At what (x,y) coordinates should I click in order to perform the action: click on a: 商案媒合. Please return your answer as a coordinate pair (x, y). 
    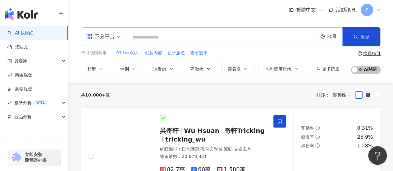
    Looking at the image, I should click on (20, 75).